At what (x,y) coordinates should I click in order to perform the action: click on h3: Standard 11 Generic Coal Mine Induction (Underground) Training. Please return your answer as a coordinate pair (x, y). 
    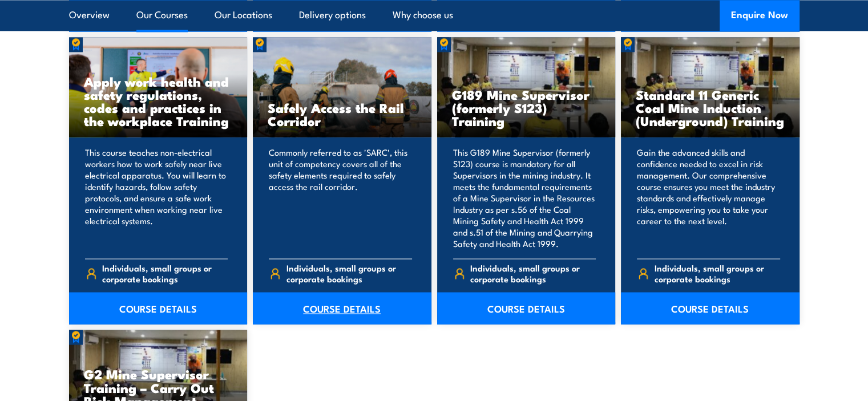
    Looking at the image, I should click on (710, 107).